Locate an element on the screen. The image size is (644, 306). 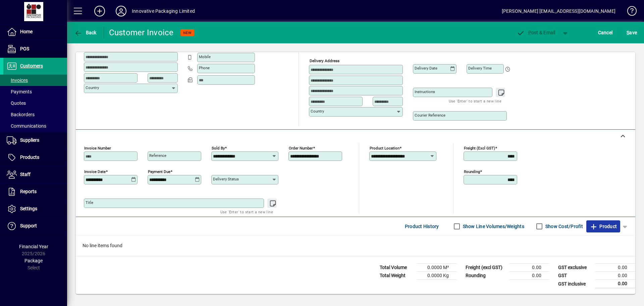
mat-label: Order number is located at coordinates (301, 148).